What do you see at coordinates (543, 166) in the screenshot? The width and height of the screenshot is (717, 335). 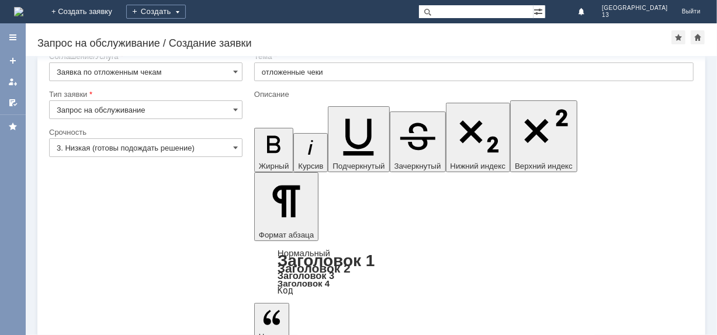 I see `span: Верхний индекс` at bounding box center [543, 166].